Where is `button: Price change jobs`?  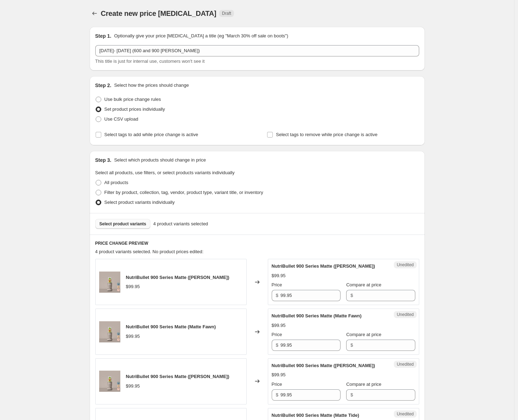 button: Price change jobs is located at coordinates (95, 14).